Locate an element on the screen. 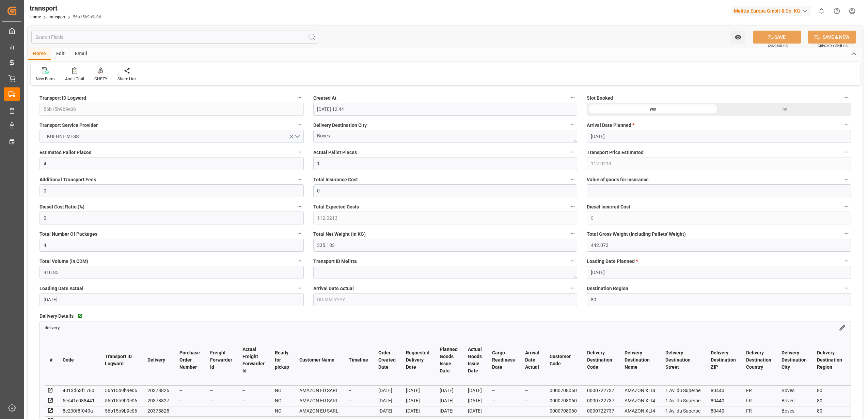  span: Additional Transport Fees is located at coordinates (68, 179).